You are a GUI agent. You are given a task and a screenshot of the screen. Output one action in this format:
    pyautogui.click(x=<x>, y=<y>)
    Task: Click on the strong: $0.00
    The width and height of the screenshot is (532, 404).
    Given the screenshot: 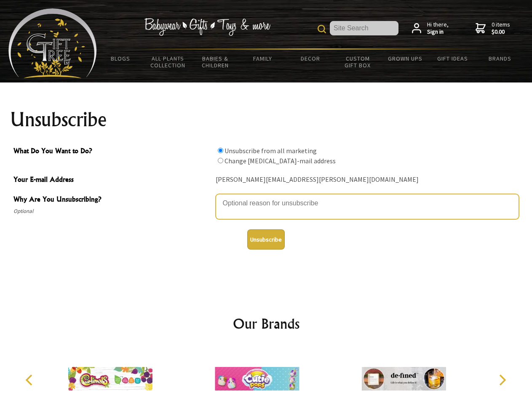 What is the action you would take?
    pyautogui.click(x=501, y=32)
    